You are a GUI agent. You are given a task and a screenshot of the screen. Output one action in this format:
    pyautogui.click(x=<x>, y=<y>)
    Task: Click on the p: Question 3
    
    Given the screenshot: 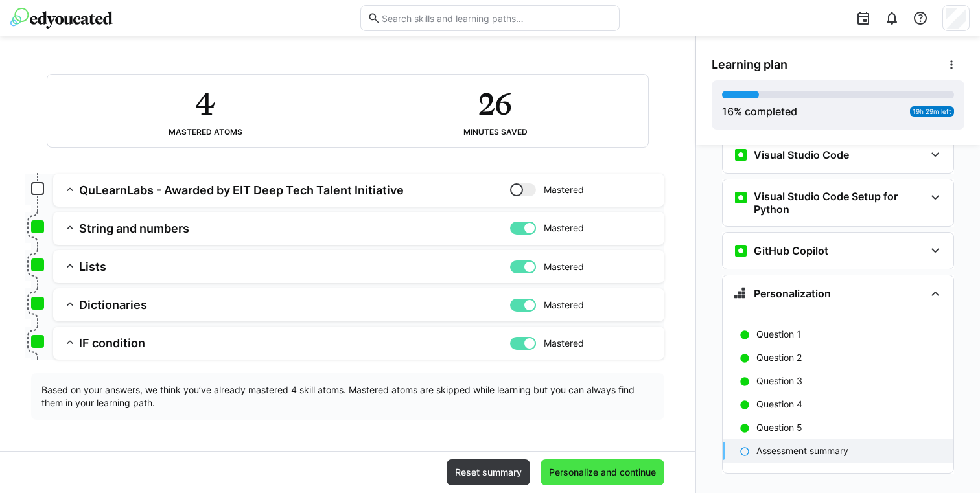 What is the action you would take?
    pyautogui.click(x=780, y=381)
    